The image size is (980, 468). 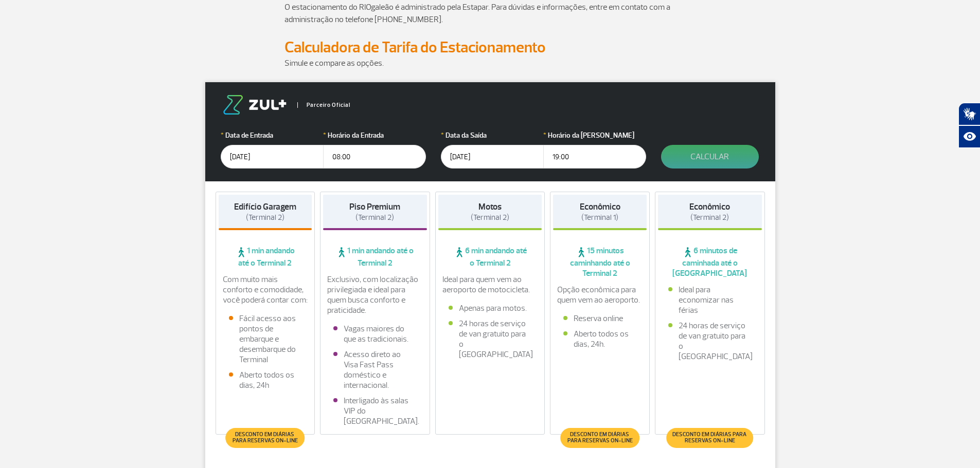 What do you see at coordinates (600, 218) in the screenshot?
I see `span: (Terminal 1)` at bounding box center [600, 218].